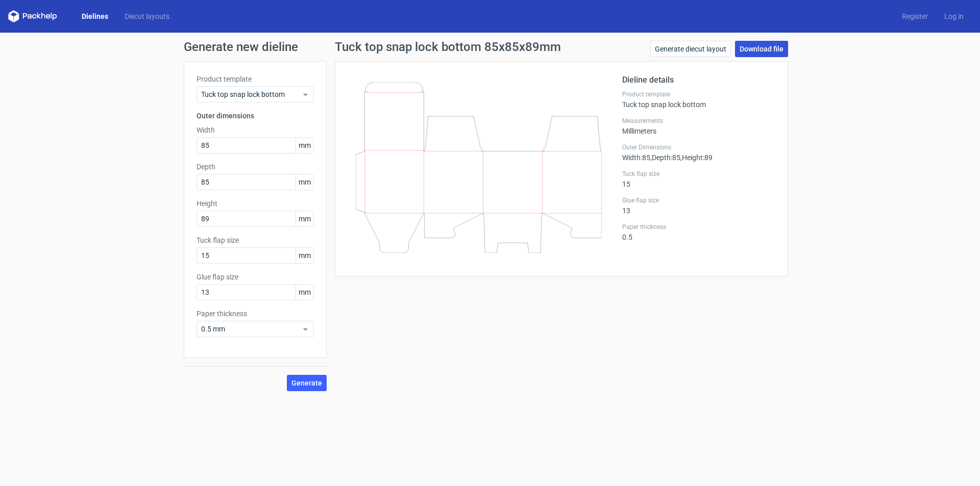  Describe the element at coordinates (699, 121) in the screenshot. I see `label: Measurements` at that location.